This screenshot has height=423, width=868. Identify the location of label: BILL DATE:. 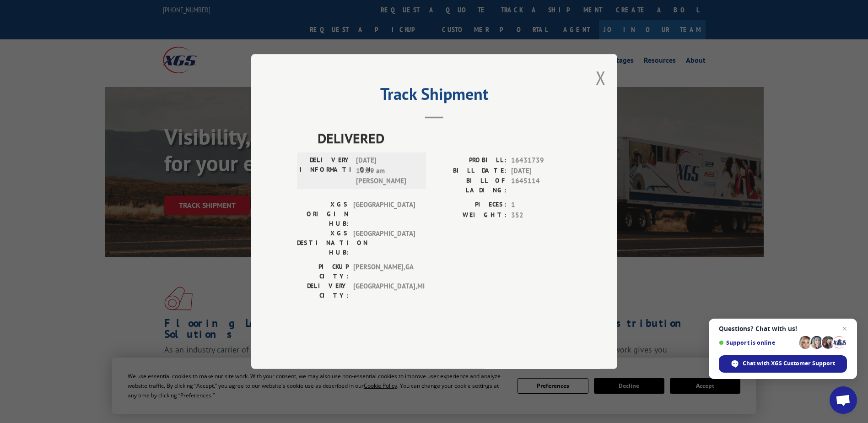
(471, 171).